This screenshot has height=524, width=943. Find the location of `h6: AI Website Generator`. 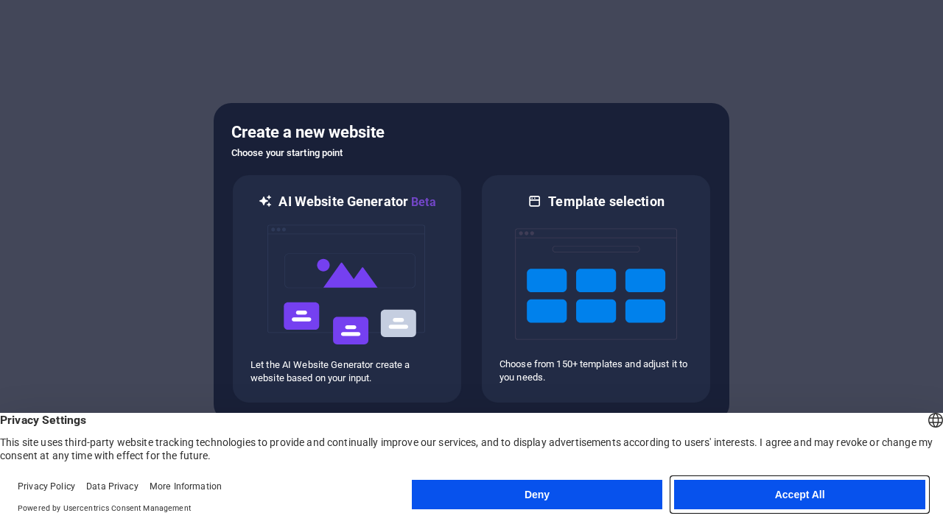

h6: AI Website Generator is located at coordinates (356, 202).